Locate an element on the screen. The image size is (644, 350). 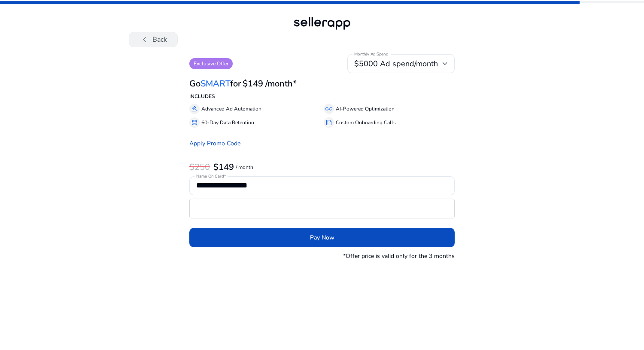
p: Exclusive Offer is located at coordinates (211, 64).